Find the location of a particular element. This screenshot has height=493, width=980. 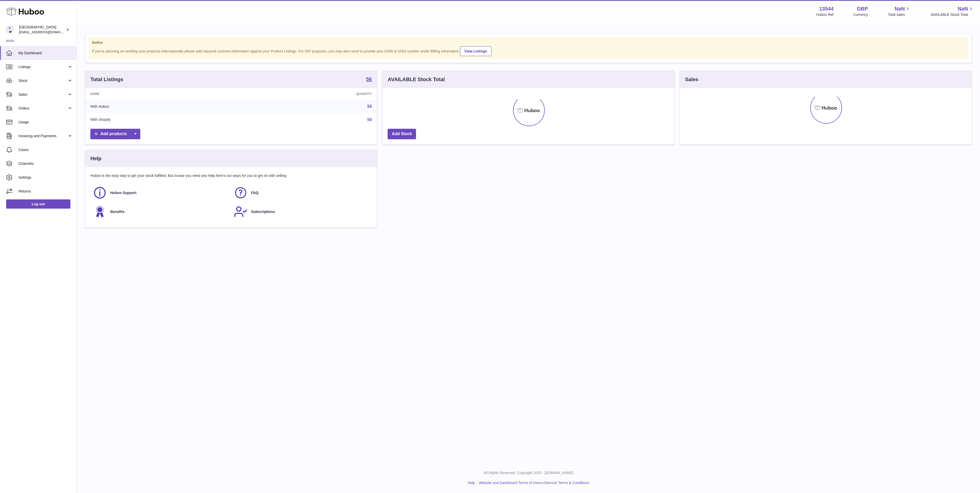

span: Usage is located at coordinates (46, 122).